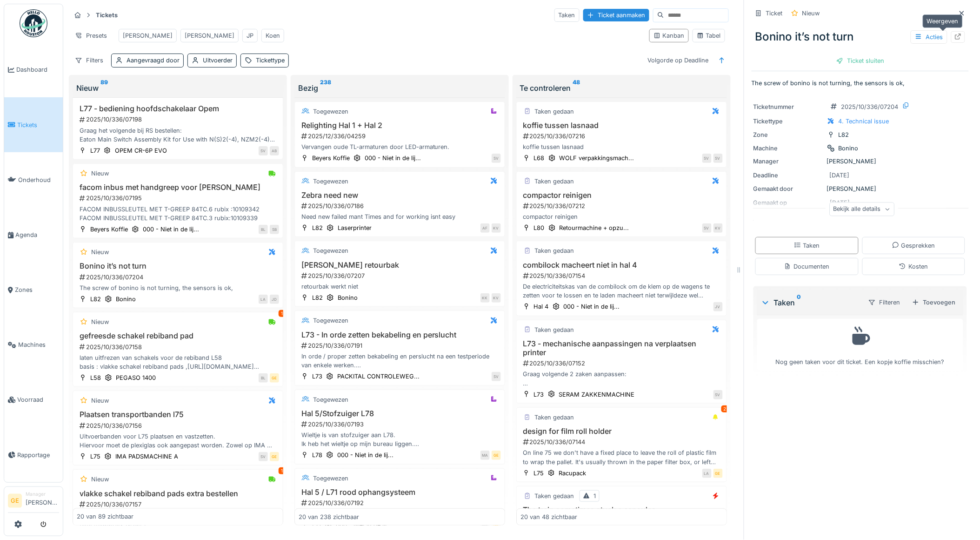 The image size is (980, 540). What do you see at coordinates (146, 456) in the screenshot?
I see `div: IMA PADSMACHINE A` at bounding box center [146, 456].